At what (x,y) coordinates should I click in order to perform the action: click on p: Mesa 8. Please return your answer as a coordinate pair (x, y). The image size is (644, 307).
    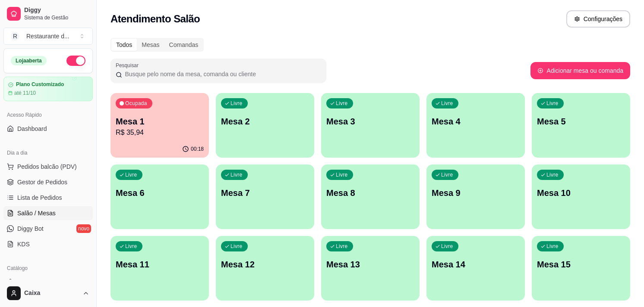
    Looking at the image, I should click on (370, 193).